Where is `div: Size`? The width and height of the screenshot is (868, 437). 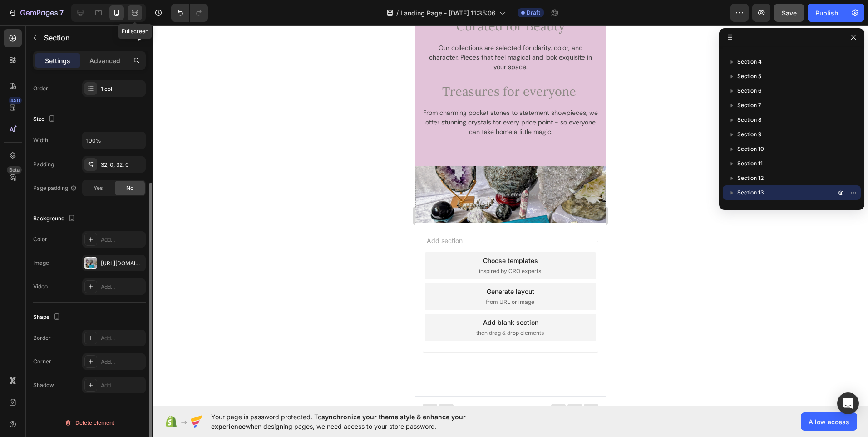
div: Size is located at coordinates (45, 119).